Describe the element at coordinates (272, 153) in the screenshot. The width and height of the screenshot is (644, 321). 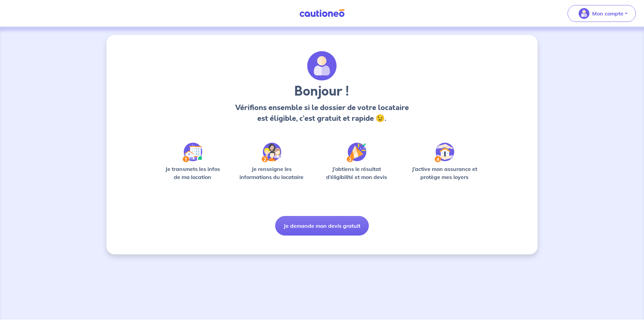
I see `img: /static/c0a346edaed446bb123850d2d04ad552/Step-2.svg` at that location.